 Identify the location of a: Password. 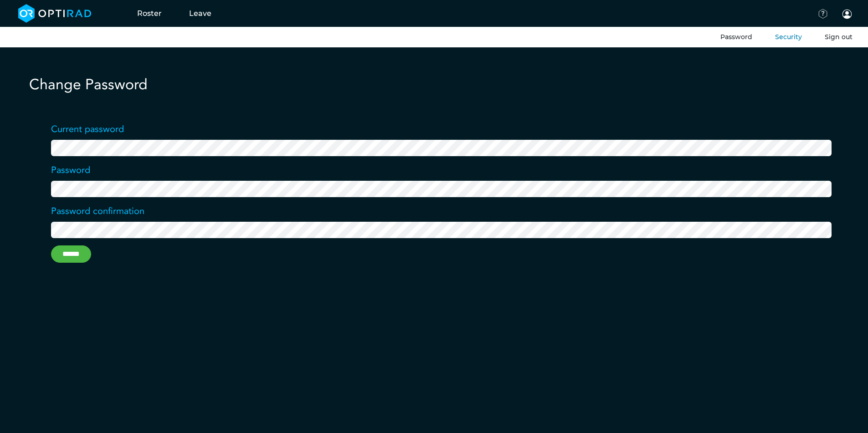
(736, 37).